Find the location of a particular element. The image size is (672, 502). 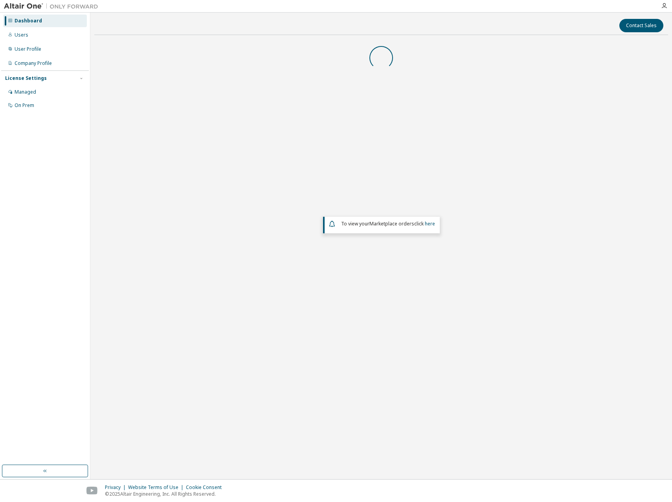

img: youtube.svg is located at coordinates (92, 490).